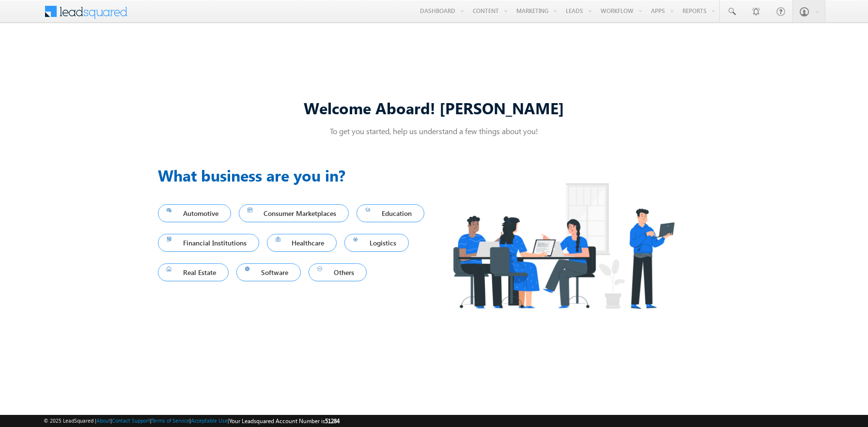 The image size is (868, 427). Describe the element at coordinates (563, 246) in the screenshot. I see `img: Industry.png` at that location.